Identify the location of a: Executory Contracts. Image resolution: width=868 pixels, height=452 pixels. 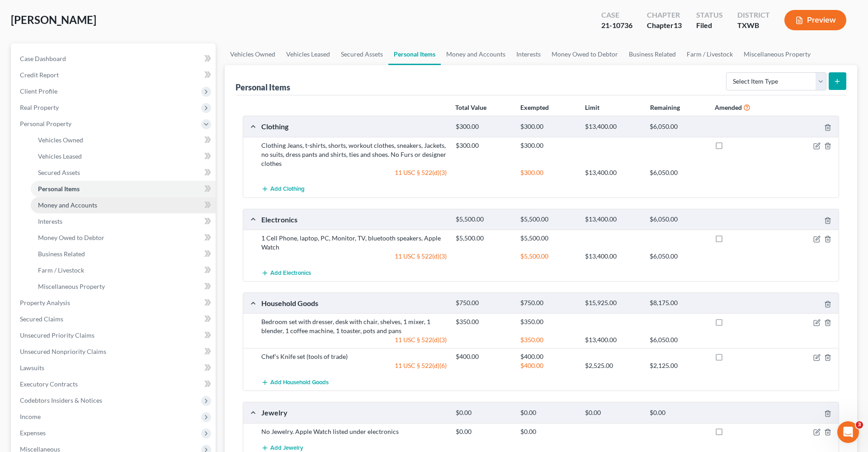
(114, 384).